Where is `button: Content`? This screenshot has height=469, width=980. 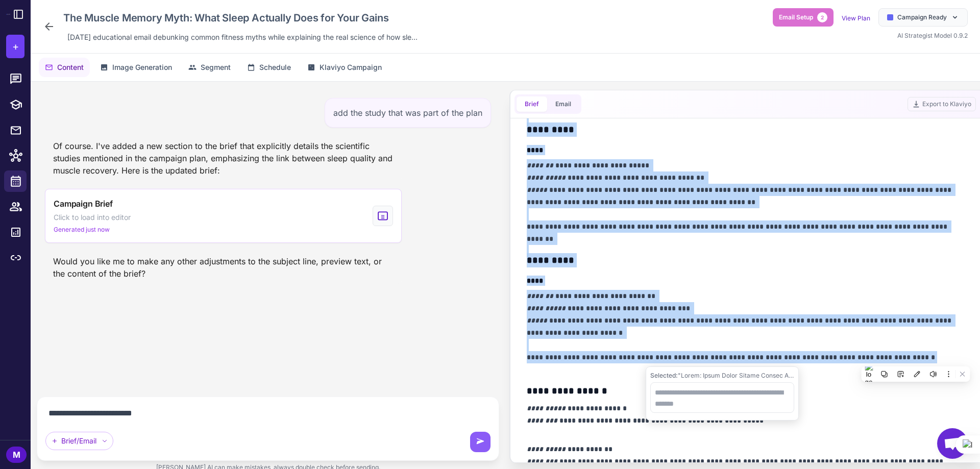 button: Content is located at coordinates (64, 67).